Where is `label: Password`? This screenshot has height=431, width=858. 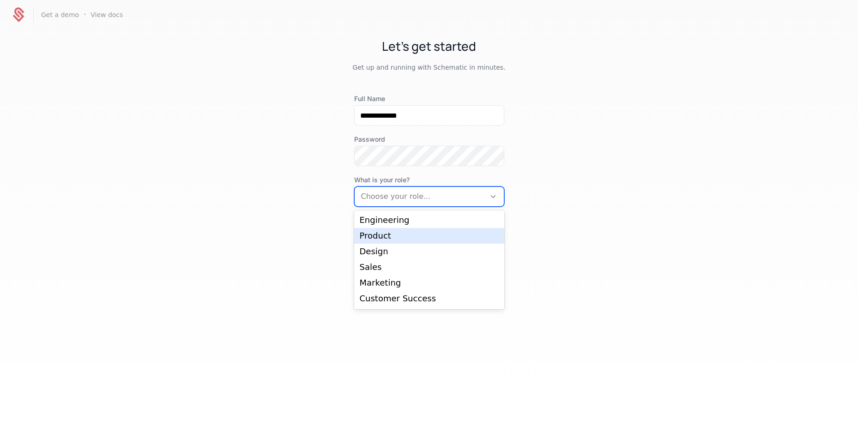
label: Password is located at coordinates (429, 139).